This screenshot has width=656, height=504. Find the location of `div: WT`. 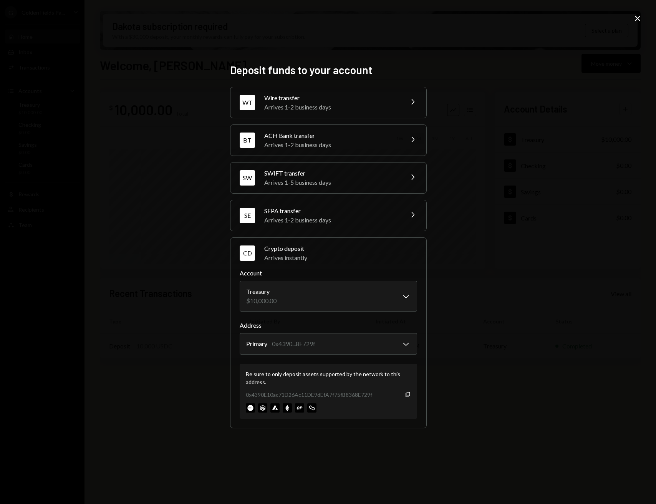

div: WT is located at coordinates (247, 103).